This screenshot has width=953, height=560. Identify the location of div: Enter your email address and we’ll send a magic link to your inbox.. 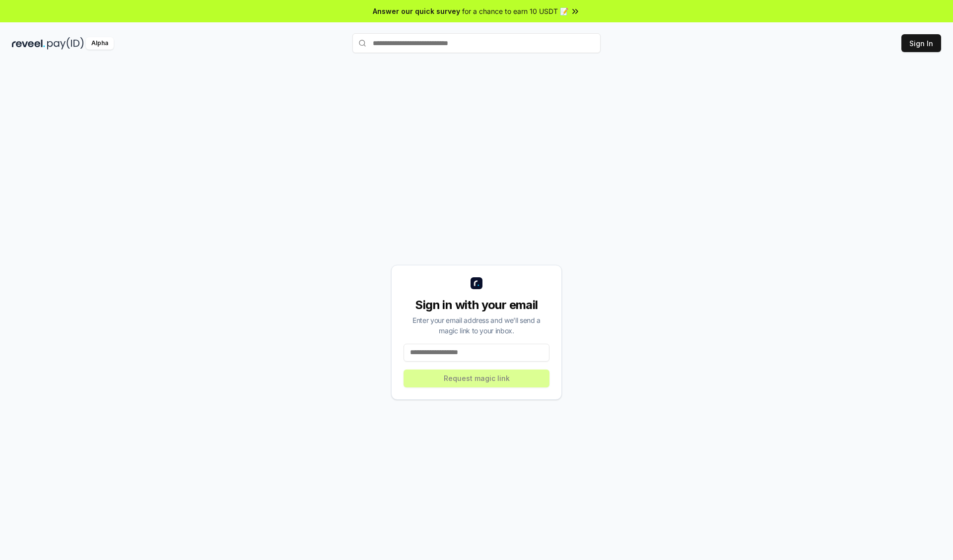
(476, 325).